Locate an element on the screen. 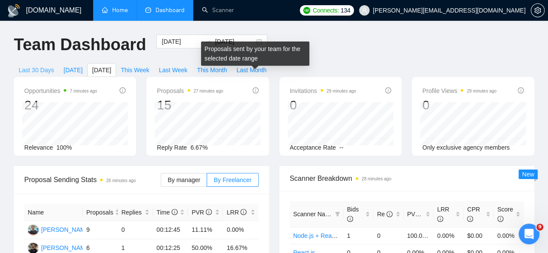 The image size is (548, 253). button: setting is located at coordinates (538, 10).